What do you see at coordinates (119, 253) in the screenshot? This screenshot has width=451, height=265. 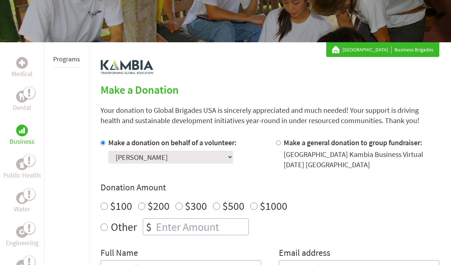 I see `label: Full Name` at bounding box center [119, 253].